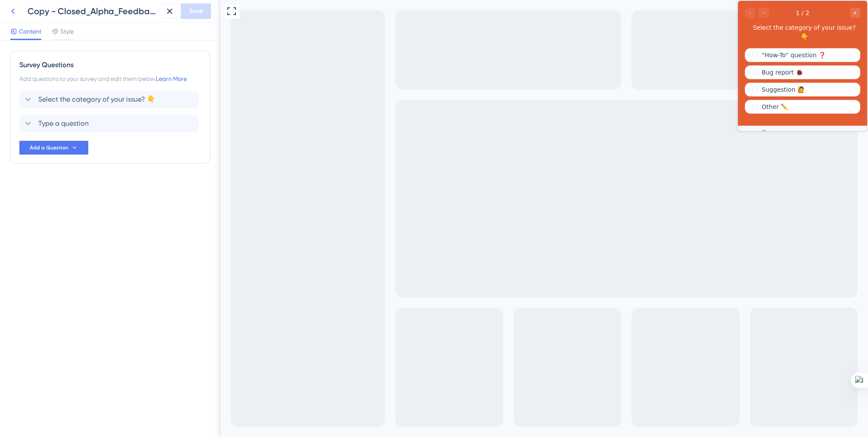  Describe the element at coordinates (110, 79) in the screenshot. I see `div: Add questions to your survey and edit them below.` at that location.